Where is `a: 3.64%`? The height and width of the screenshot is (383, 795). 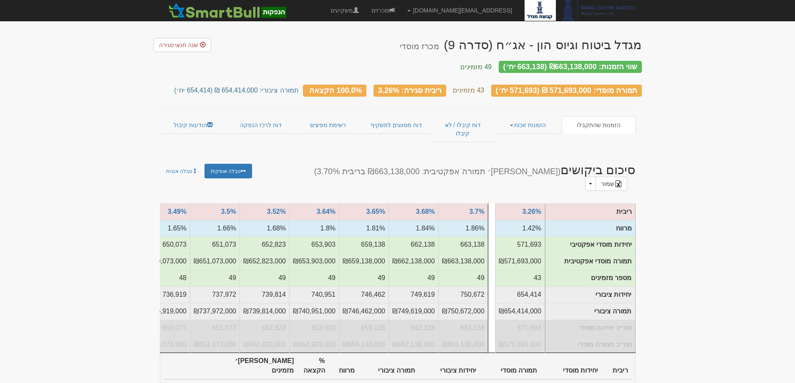
a: 3.64% is located at coordinates (326, 212).